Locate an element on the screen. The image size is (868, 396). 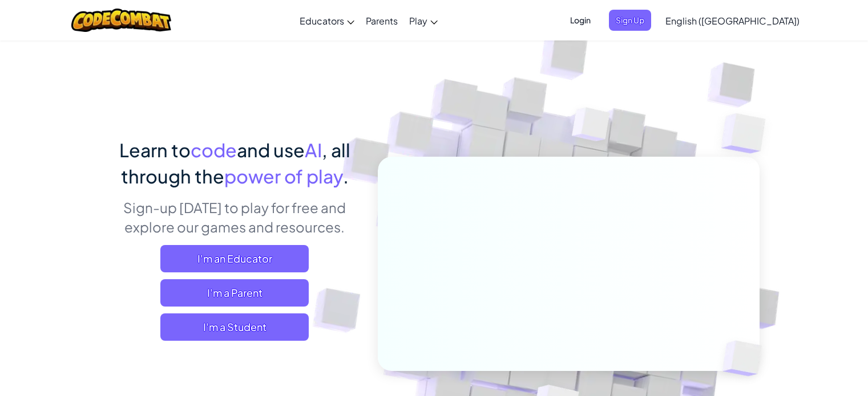
span: I'm a Student is located at coordinates (234, 327).